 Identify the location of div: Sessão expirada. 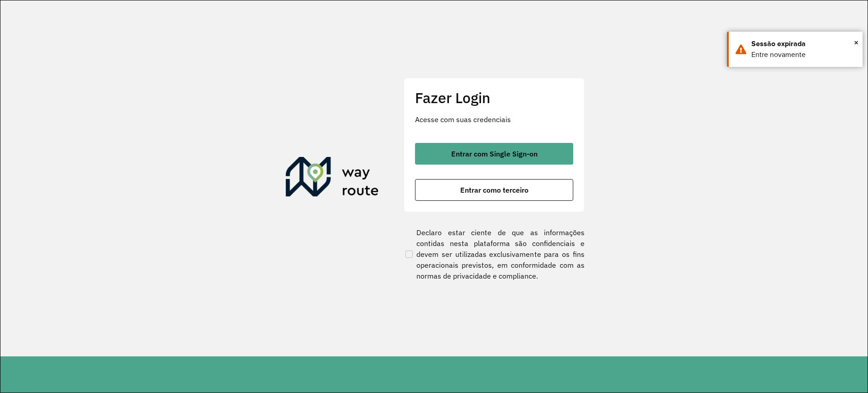
(804, 44).